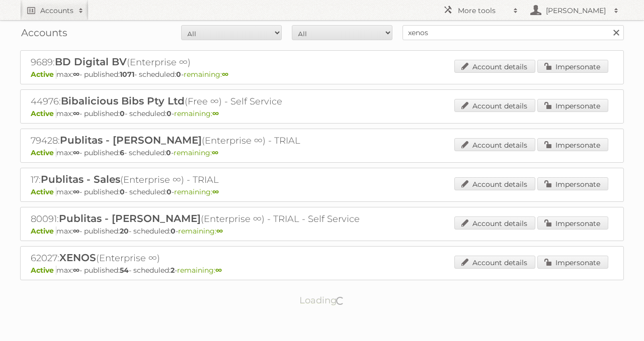 The width and height of the screenshot is (644, 341). Describe the element at coordinates (483, 10) in the screenshot. I see `h2: More tools` at that location.